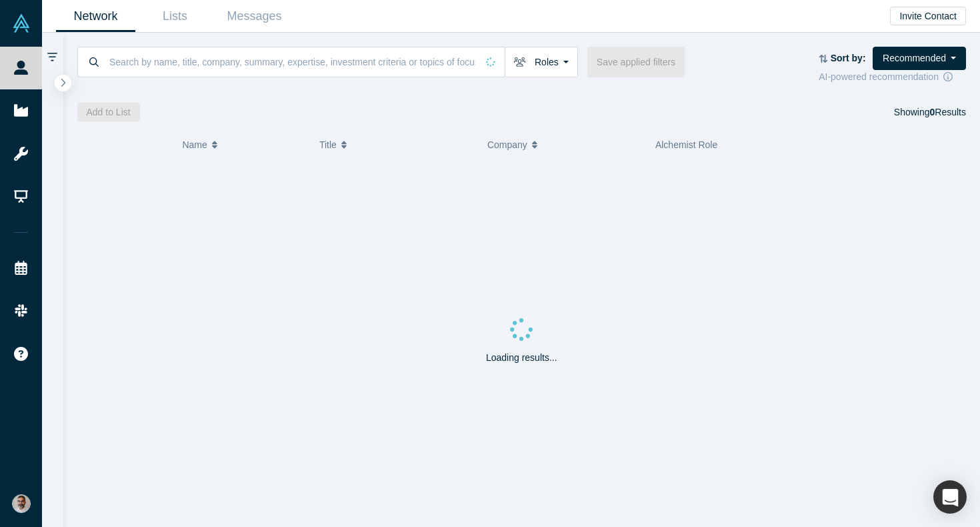  What do you see at coordinates (396, 145) in the screenshot?
I see `button: Title` at bounding box center [396, 145].